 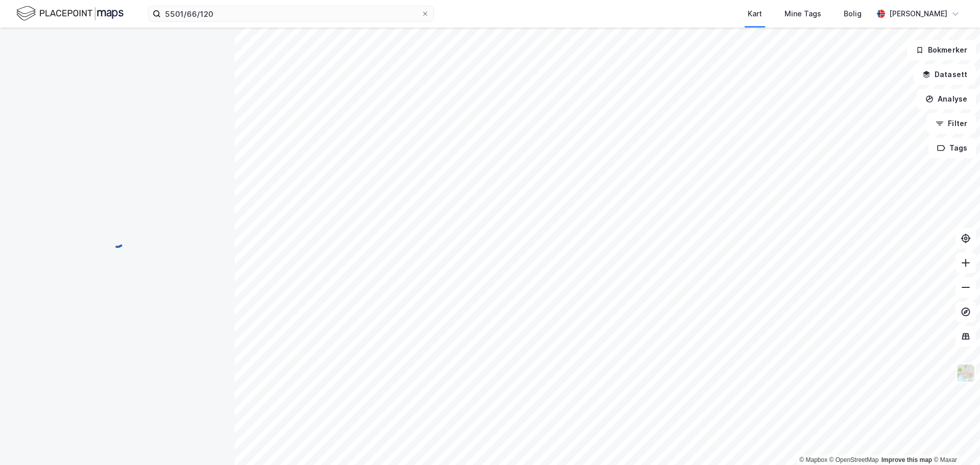 What do you see at coordinates (945, 74) in the screenshot?
I see `button: Datasett` at bounding box center [945, 74].